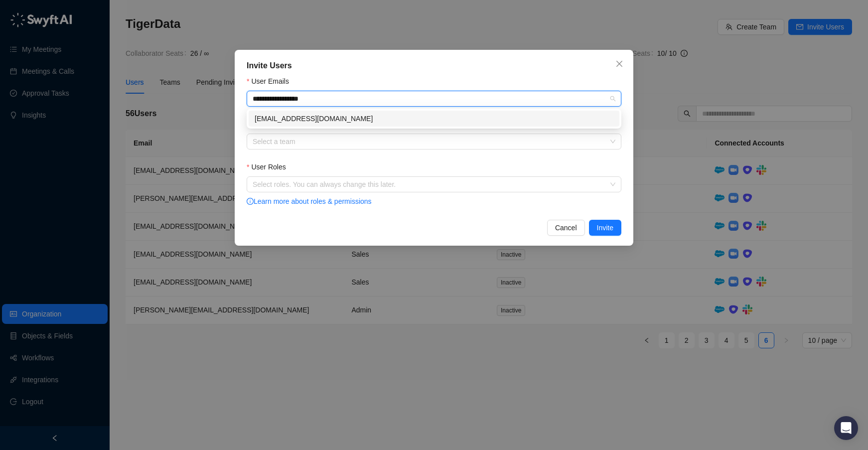 The width and height of the screenshot is (868, 450). Describe the element at coordinates (619, 64) in the screenshot. I see `span: close` at that location.